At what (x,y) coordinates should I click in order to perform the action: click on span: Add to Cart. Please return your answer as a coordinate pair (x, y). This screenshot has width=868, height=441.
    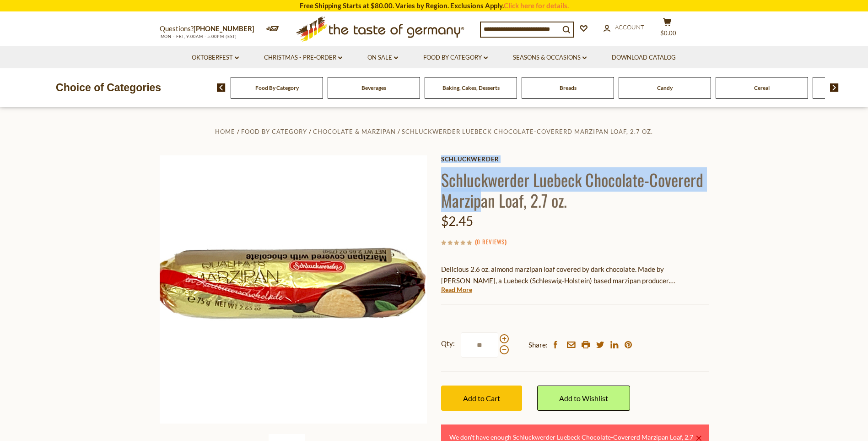
    Looking at the image, I should click on (481, 398).